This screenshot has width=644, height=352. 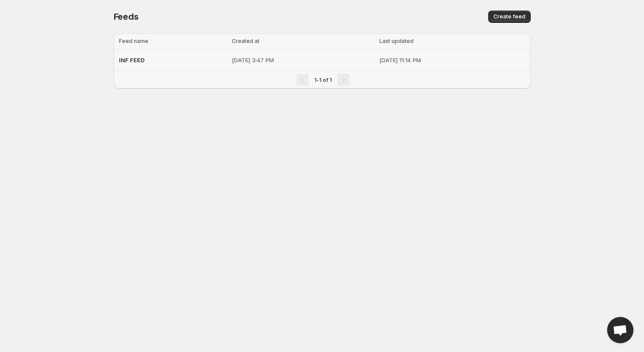 What do you see at coordinates (620, 330) in the screenshot?
I see `div: Open chat` at bounding box center [620, 330].